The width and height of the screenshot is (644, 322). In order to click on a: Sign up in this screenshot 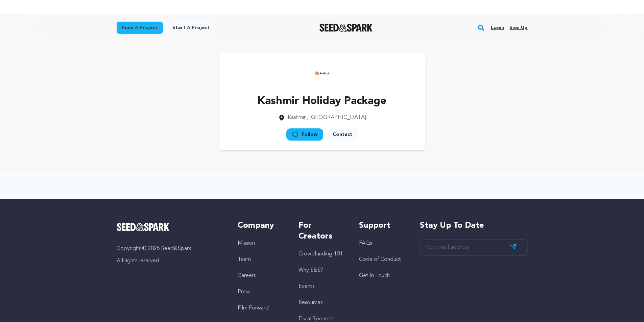, I will do `click(518, 28)`.